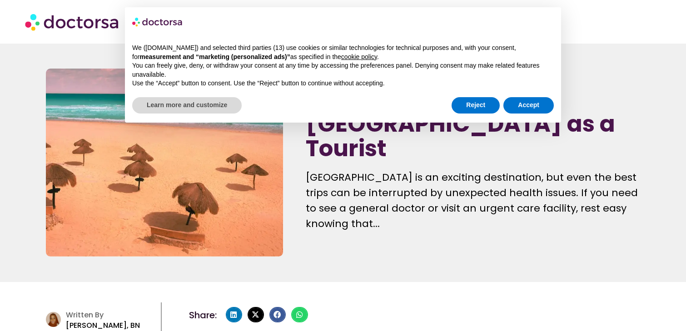 The height and width of the screenshot is (331, 686). What do you see at coordinates (214, 57) in the screenshot?
I see `strong: measurement and “marketing (personalized ads)”` at bounding box center [214, 57].